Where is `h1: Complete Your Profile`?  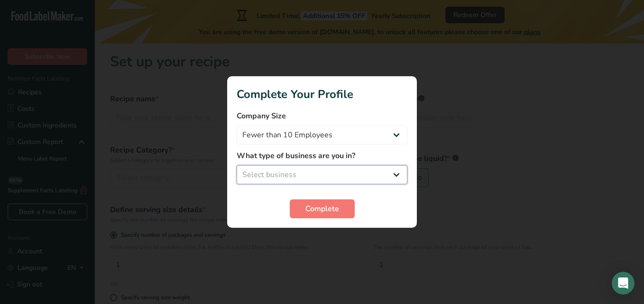
h1: Complete Your Profile is located at coordinates (322, 94).